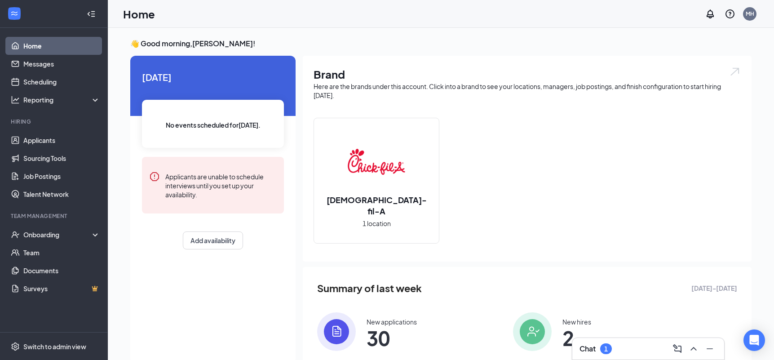  I want to click on button: ChevronUp, so click(693, 348).